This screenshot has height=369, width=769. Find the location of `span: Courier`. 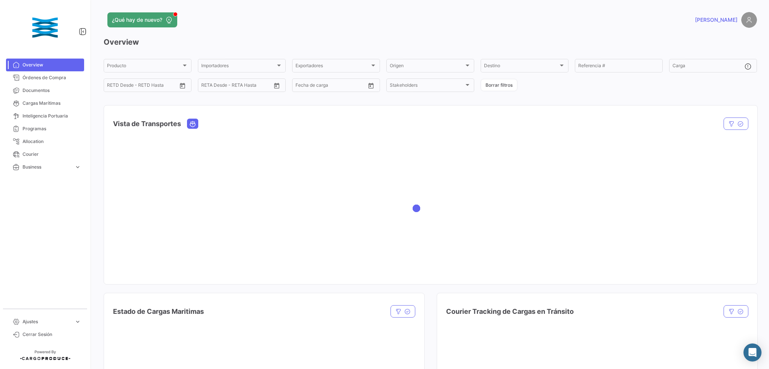

span: Courier is located at coordinates (52, 154).